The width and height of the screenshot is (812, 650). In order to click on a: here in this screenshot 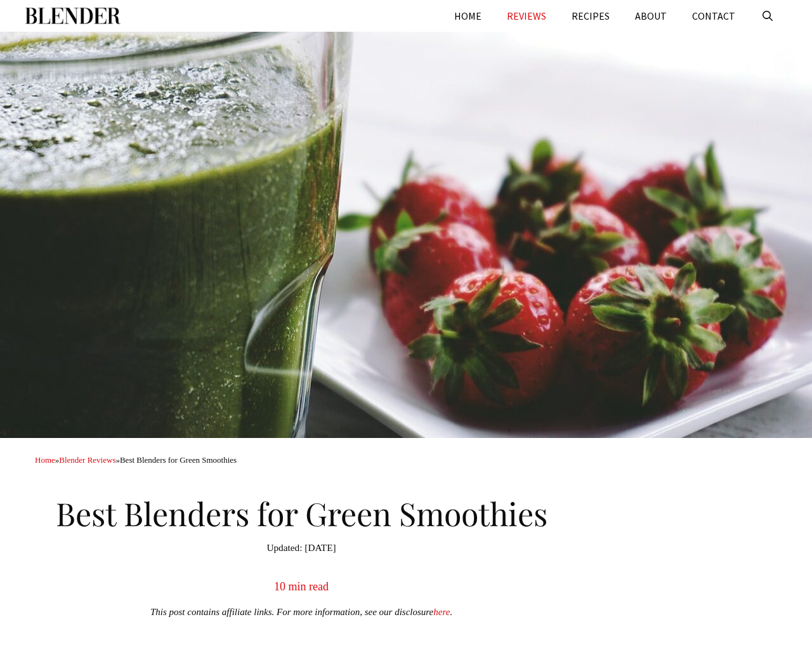, I will do `click(442, 611)`.